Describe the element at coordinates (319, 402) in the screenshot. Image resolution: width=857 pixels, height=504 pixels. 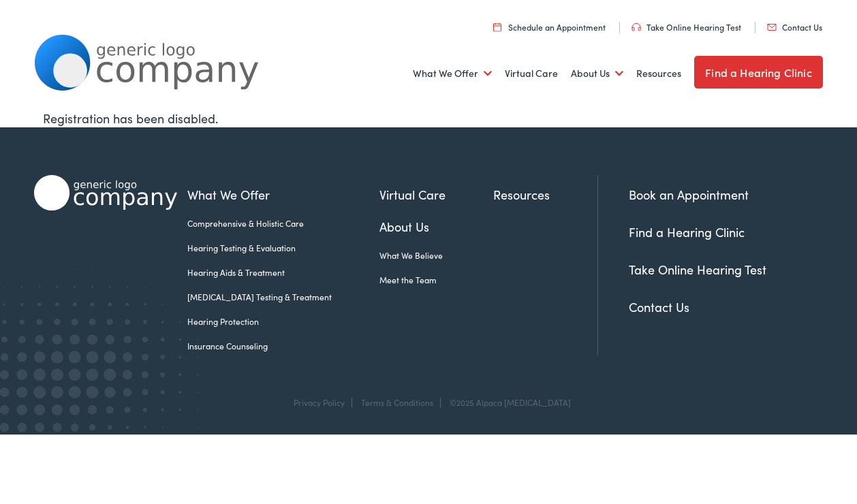
I see `a: Privacy Policy` at that location.